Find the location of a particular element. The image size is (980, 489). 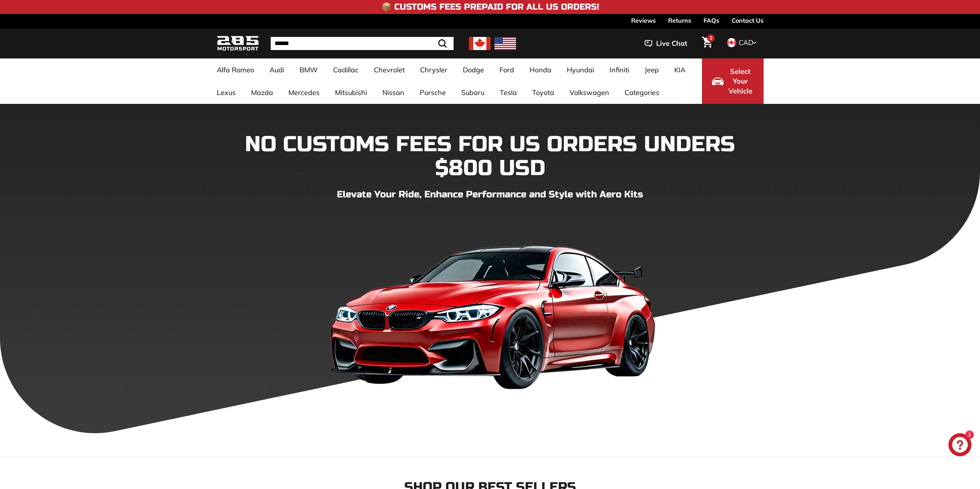

inbox-online-store-chat: Shopify online store chat is located at coordinates (960, 446).